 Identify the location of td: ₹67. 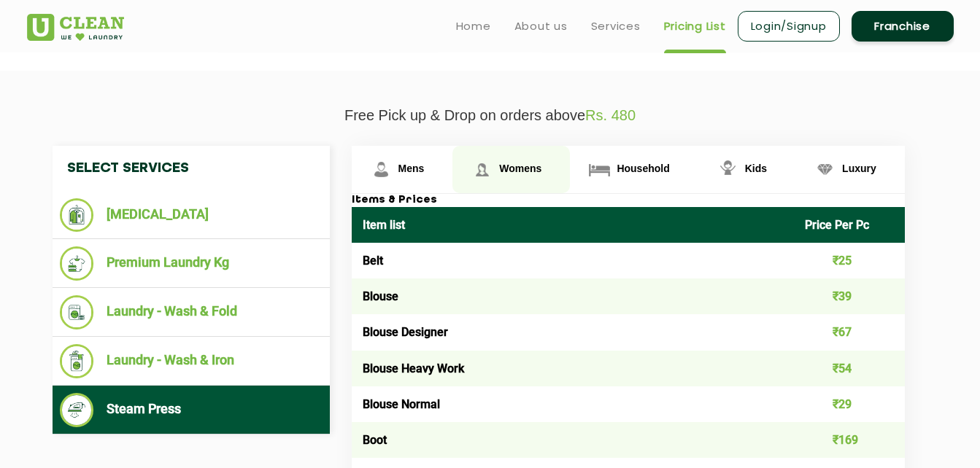
(849, 332).